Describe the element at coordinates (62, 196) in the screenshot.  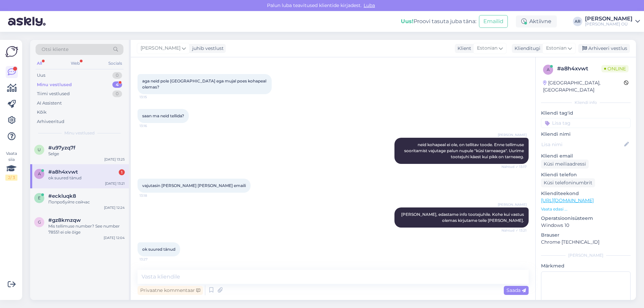
I see `span: #eckluqk8` at that location.